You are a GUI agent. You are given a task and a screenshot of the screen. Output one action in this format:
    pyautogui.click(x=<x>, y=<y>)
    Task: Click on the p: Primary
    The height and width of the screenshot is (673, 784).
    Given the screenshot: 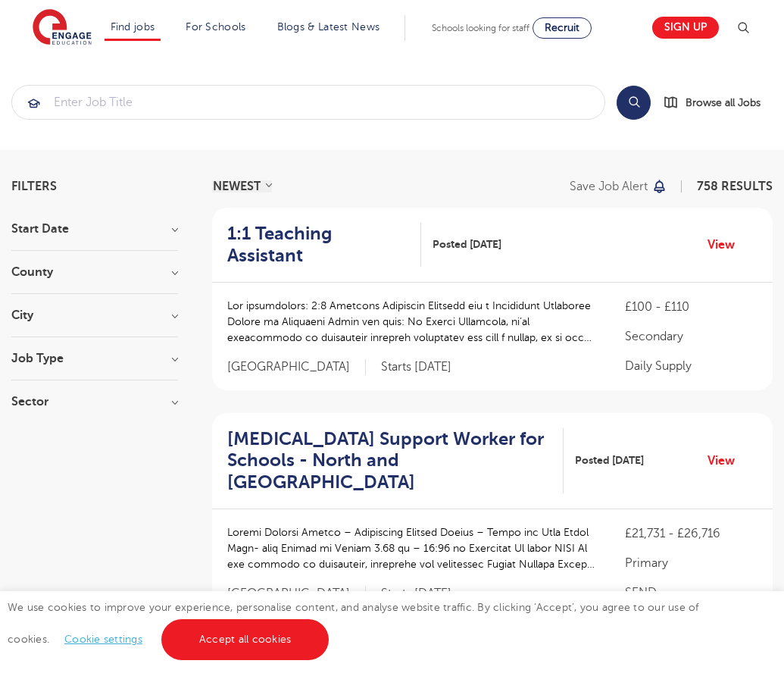 What is the action you would take?
    pyautogui.click(x=691, y=563)
    